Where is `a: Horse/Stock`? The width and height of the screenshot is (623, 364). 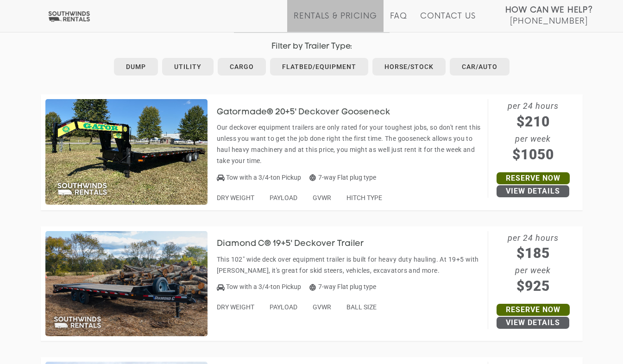 a: Horse/Stock is located at coordinates (409, 67).